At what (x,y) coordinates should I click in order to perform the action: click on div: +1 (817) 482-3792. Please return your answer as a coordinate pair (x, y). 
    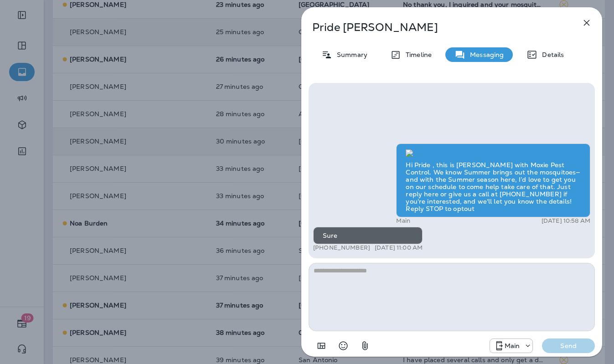
    Looking at the image, I should click on (512, 346).